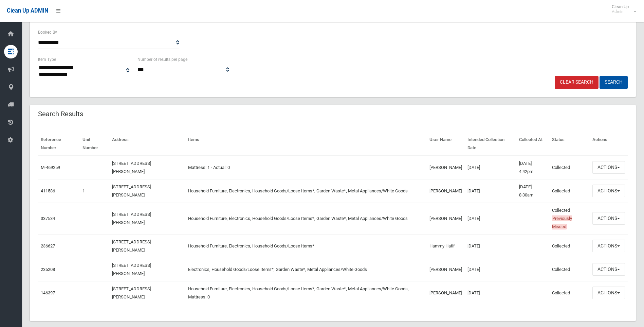 This screenshot has width=644, height=327. I want to click on th: Address, so click(147, 144).